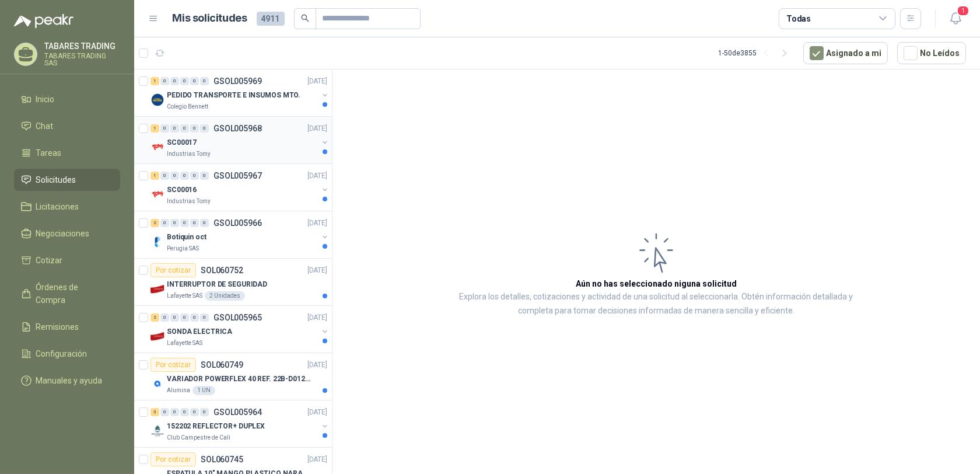 The width and height of the screenshot is (980, 474). Describe the element at coordinates (656, 304) in the screenshot. I see `p: Explora los detalles, cotizaciones y actividad de una solicitud al seleccionarla. Obtén informaci...` at that location.